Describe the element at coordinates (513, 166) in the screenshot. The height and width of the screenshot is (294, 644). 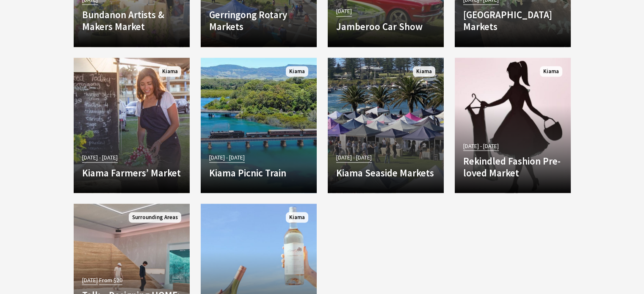
I see `h4: Rekindled Fashion Pre-loved Market` at that location.